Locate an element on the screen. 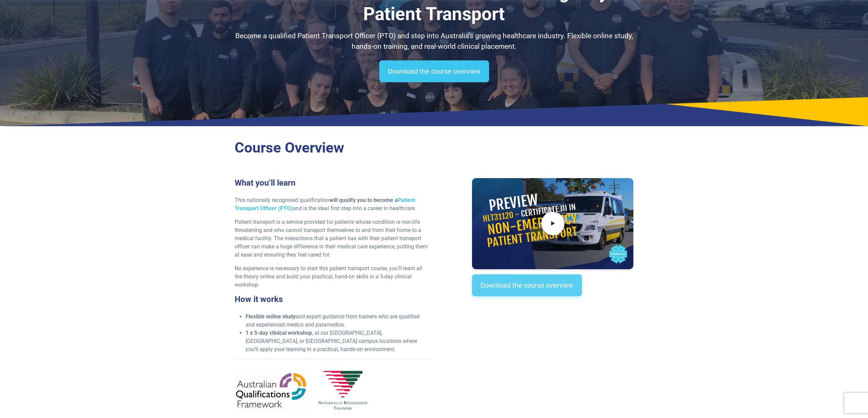 The image size is (868, 418). p: Become a qualified Patient Transport Officer (PTO) and step into Australia’s growing healthcare i... is located at coordinates (434, 42).